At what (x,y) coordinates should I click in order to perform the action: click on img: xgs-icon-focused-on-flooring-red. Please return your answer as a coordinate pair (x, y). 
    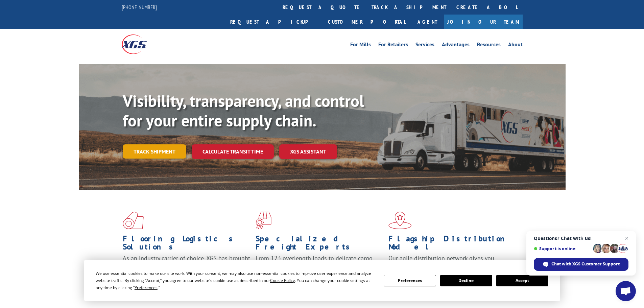
    Looking at the image, I should click on (263, 221).